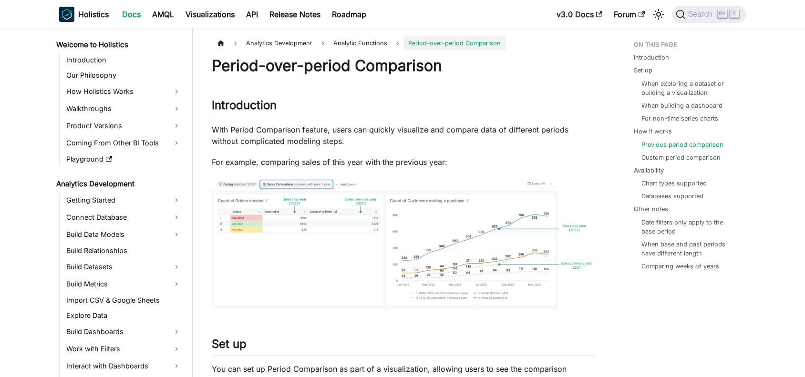 The image size is (805, 377). I want to click on nav: Breadcrumbs, so click(403, 43).